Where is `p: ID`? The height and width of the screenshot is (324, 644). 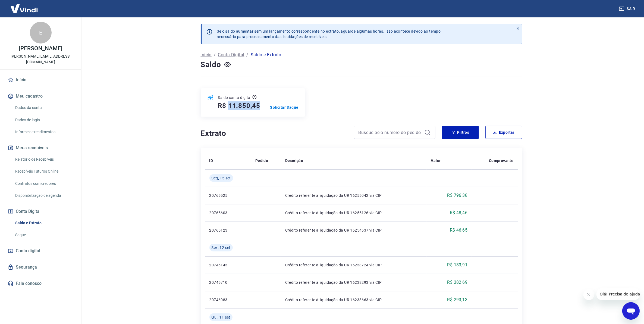 p: ID is located at coordinates (211, 160).